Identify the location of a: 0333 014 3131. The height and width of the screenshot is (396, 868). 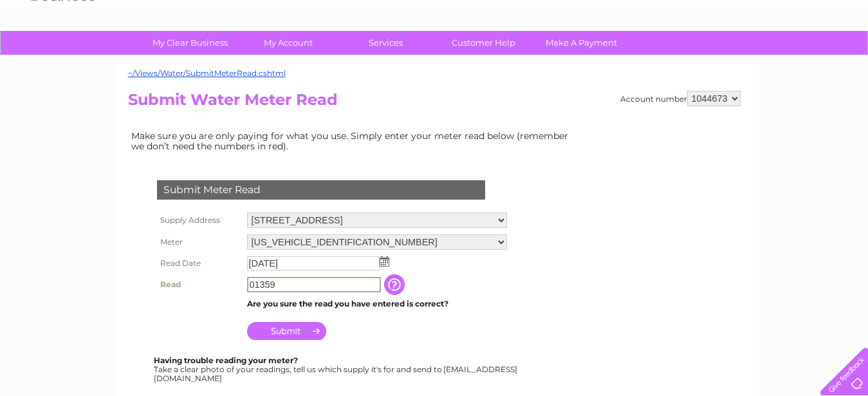
(670, 14).